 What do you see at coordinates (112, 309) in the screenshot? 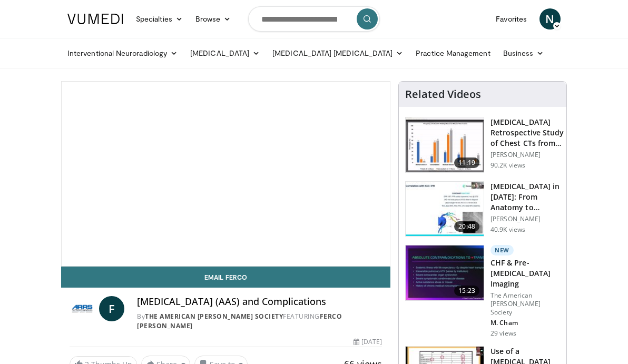
I see `a: F` at bounding box center [112, 309].